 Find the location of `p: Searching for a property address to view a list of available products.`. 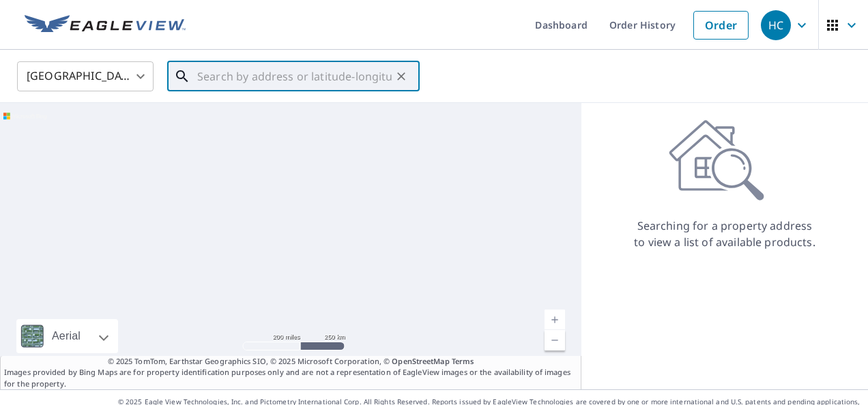

p: Searching for a property address to view a list of available products. is located at coordinates (724, 234).